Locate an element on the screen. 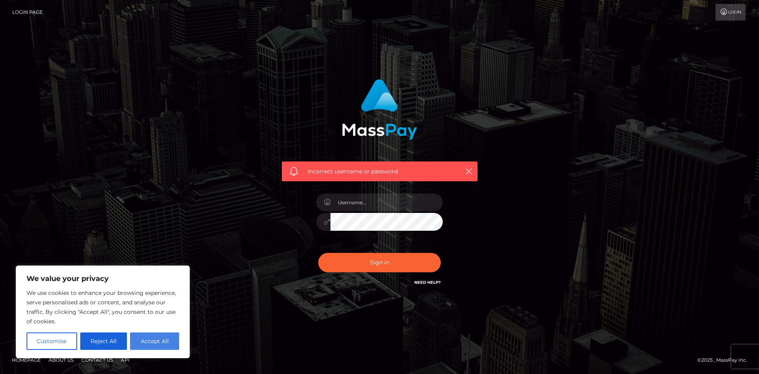 Image resolution: width=759 pixels, height=374 pixels. a: Login is located at coordinates (731, 12).